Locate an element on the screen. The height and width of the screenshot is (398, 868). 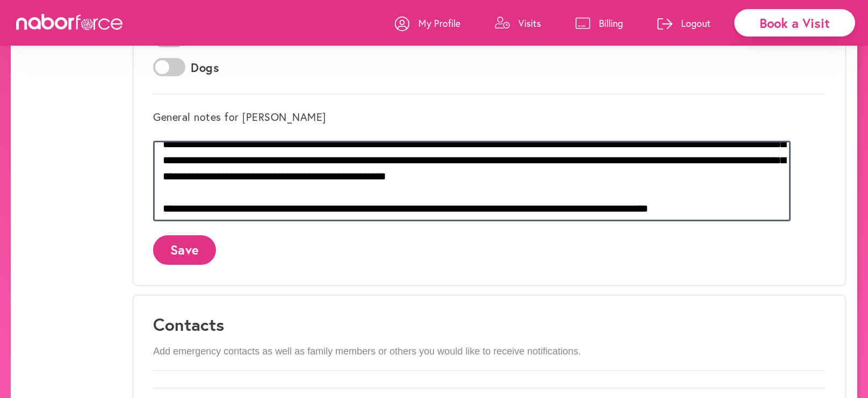
h3: Contacts is located at coordinates (489, 324).